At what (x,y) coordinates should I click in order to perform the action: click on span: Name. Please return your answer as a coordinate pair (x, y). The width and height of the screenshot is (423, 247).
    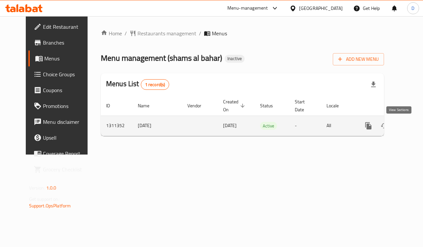
    Looking at the image, I should click on (148, 106).